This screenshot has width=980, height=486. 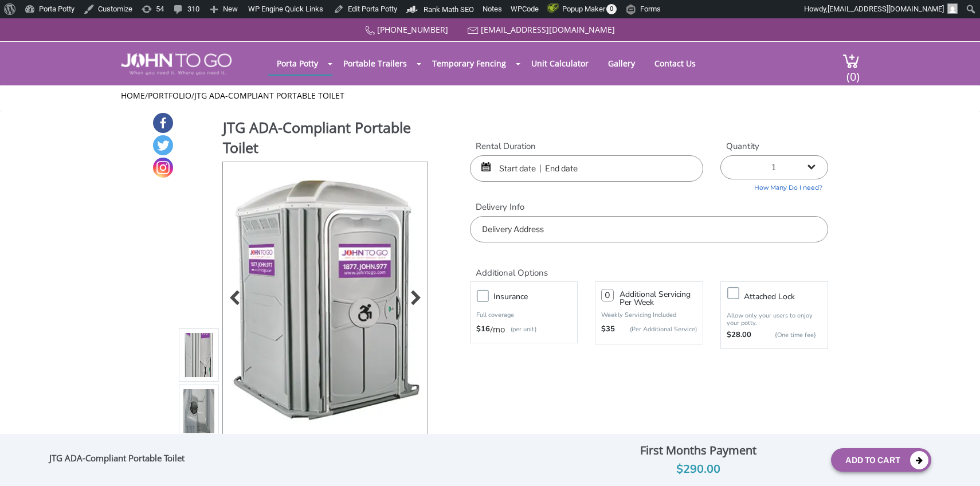 What do you see at coordinates (560, 63) in the screenshot?
I see `a: Unit Calculator` at bounding box center [560, 63].